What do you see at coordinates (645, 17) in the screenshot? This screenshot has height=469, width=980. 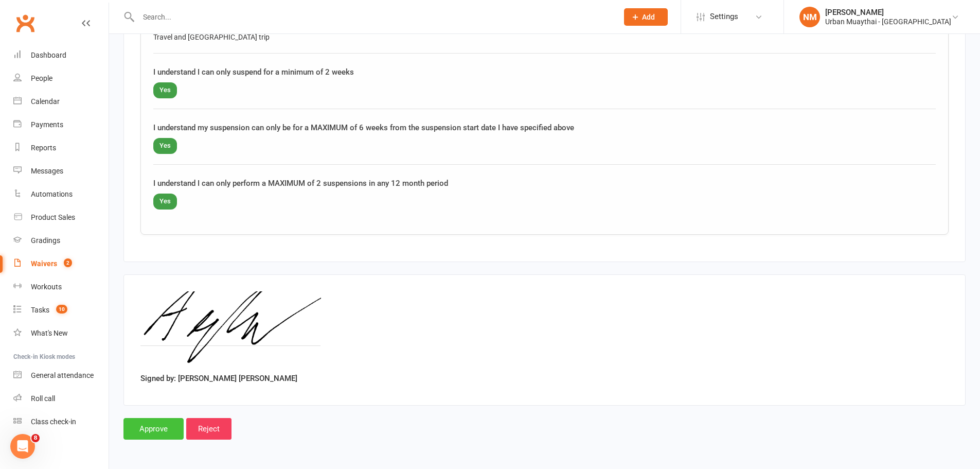 I see `button: Add` at bounding box center [645, 17].